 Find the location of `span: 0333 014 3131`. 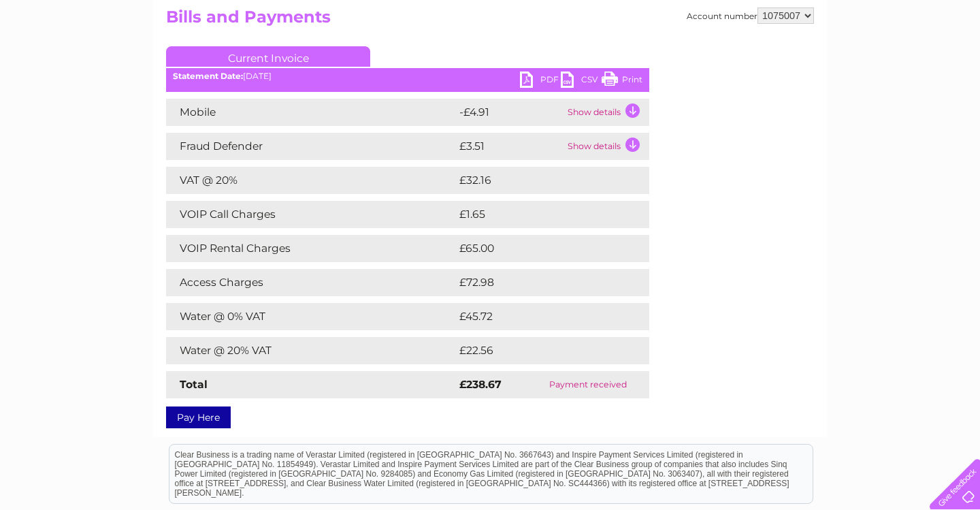

span: 0333 014 3131 is located at coordinates (771, 15).